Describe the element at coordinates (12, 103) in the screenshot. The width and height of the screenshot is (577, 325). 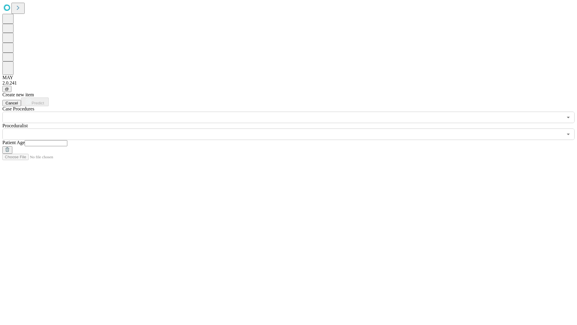
I see `button: Cancel` at that location.